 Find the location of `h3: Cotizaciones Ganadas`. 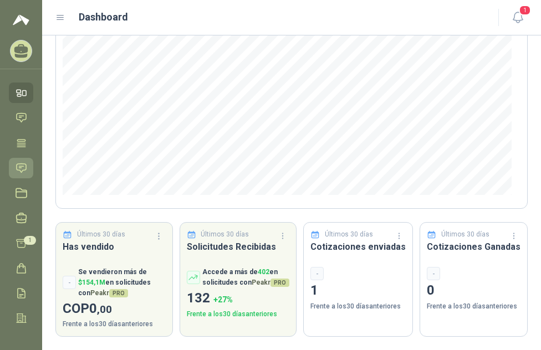

h3: Cotizaciones Ganadas is located at coordinates (473, 247).